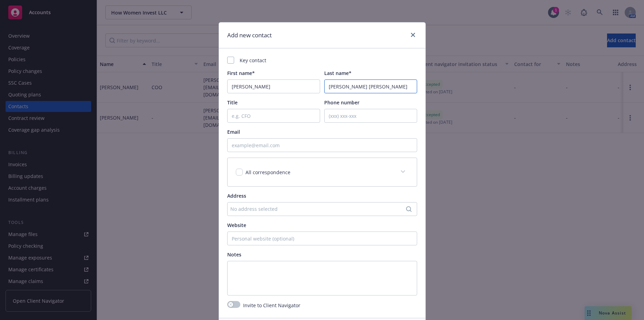 The image size is (644, 320). Describe the element at coordinates (409, 209) in the screenshot. I see `svg: Search` at that location.